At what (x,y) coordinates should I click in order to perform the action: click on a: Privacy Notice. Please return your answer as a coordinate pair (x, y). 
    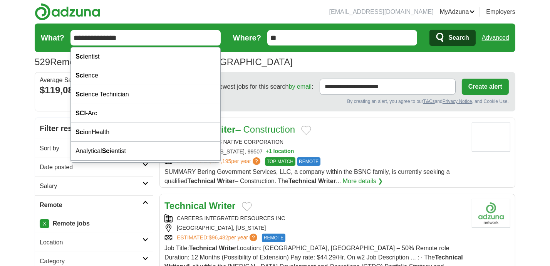
    Looking at the image, I should click on (457, 101).